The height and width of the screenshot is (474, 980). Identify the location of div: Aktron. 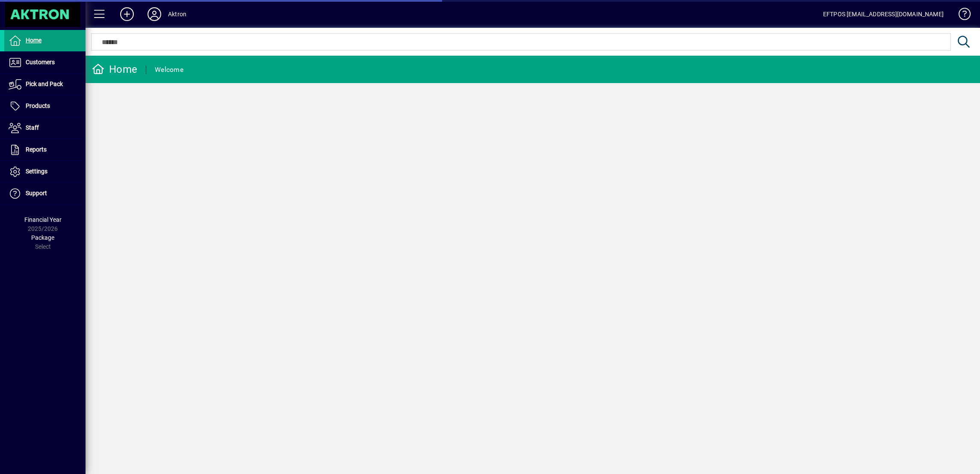
(177, 14).